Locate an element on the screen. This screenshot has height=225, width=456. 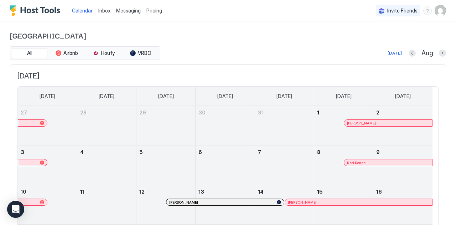
span: 3 is located at coordinates (22, 152).